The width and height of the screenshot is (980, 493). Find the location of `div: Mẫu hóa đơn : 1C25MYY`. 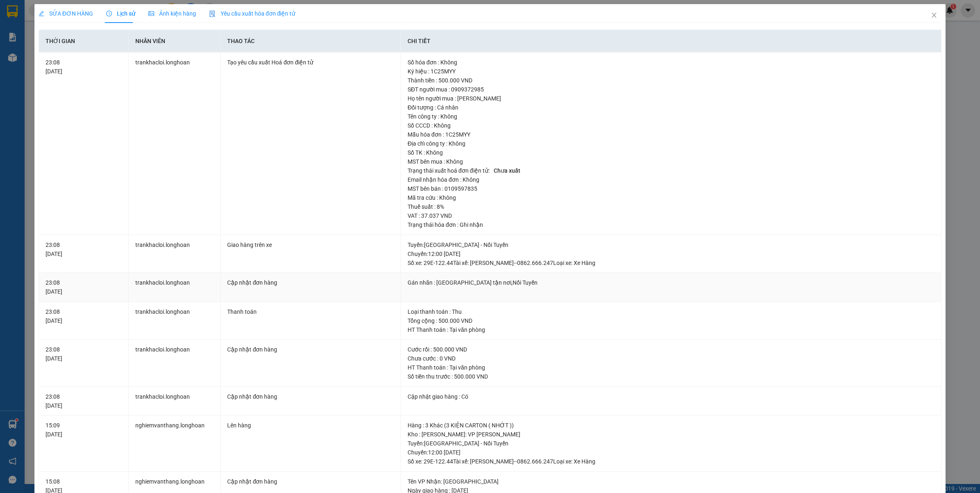

div: Mẫu hóa đơn : 1C25MYY is located at coordinates (671, 135).